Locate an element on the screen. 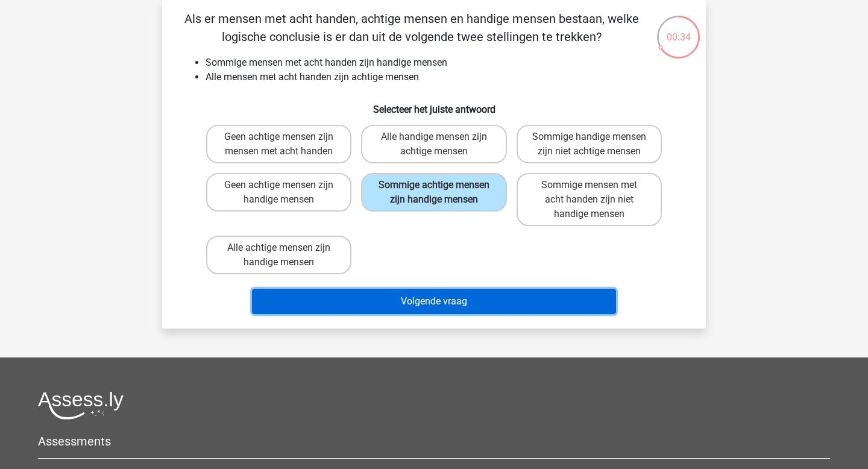  label: Sommige mensen met acht handen zijn niet handige mensen is located at coordinates (589, 200).